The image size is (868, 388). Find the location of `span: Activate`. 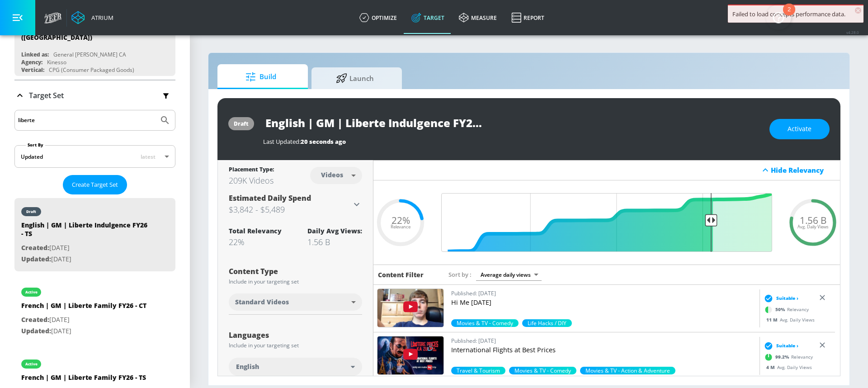

span: Activate is located at coordinates (800, 129).